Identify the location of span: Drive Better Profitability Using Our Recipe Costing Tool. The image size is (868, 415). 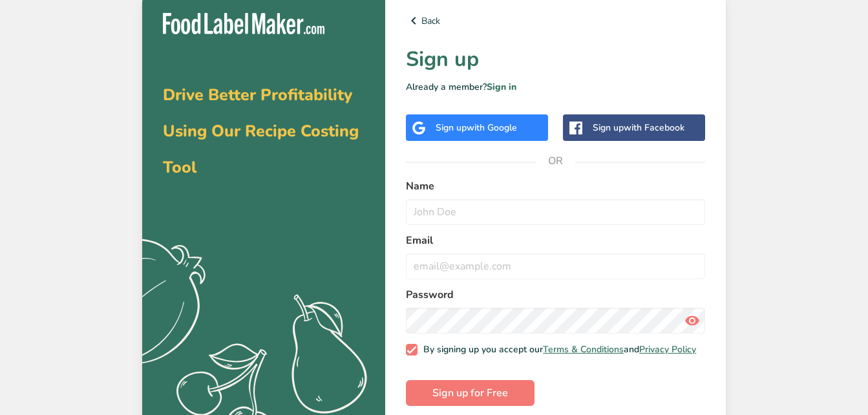
(261, 131).